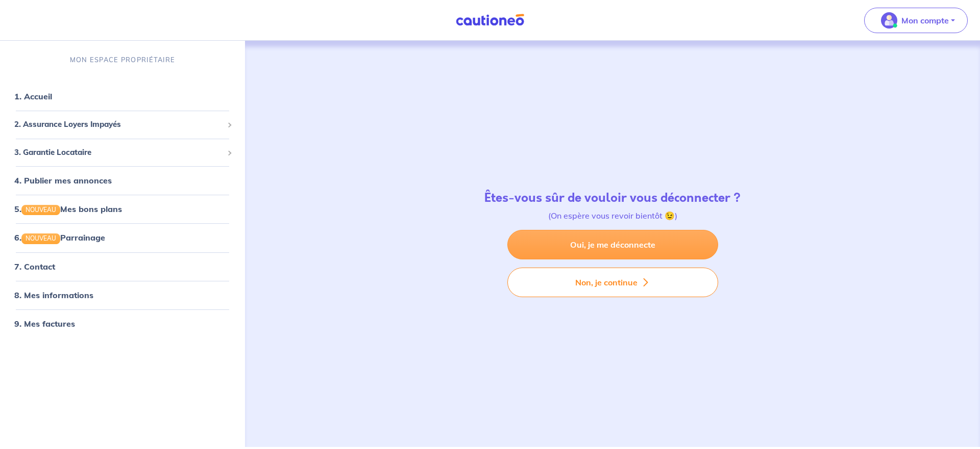 The width and height of the screenshot is (980, 449). Describe the element at coordinates (612, 216) in the screenshot. I see `p: (On espère vous revoir bientôt 😉)` at that location.